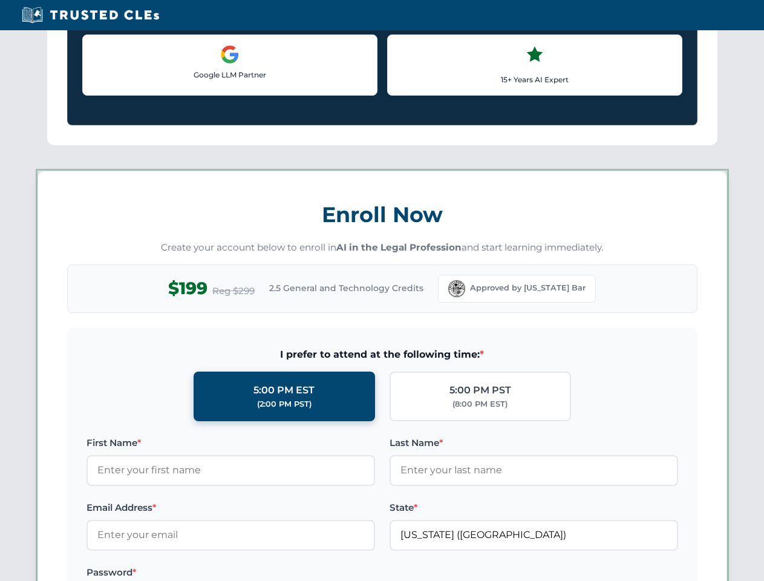  What do you see at coordinates (90, 15) in the screenshot?
I see `img: Trusted CLEs` at bounding box center [90, 15].